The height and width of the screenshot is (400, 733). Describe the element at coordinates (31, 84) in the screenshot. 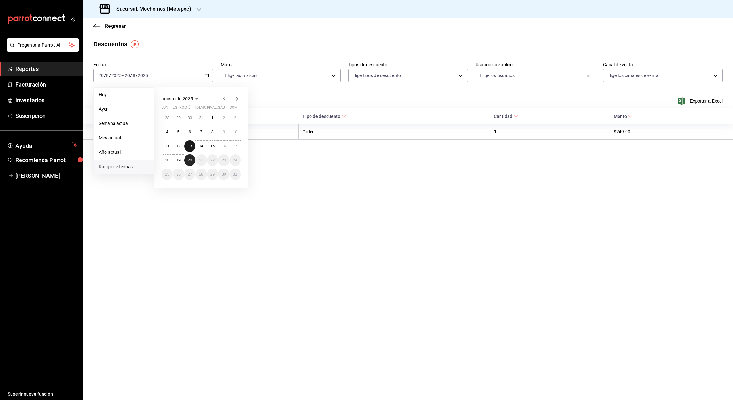

I see `font: Facturación` at that location.